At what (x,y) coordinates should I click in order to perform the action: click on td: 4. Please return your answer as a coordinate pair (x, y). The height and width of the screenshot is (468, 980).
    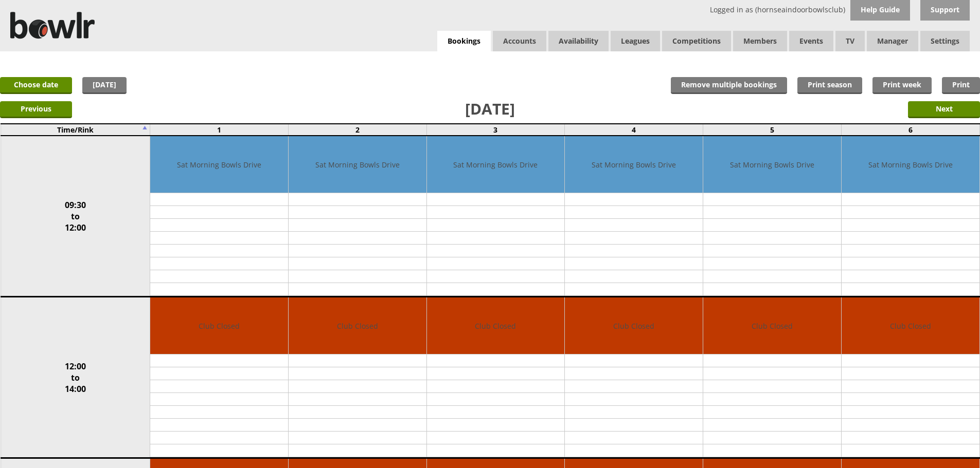
    Looking at the image, I should click on (634, 129).